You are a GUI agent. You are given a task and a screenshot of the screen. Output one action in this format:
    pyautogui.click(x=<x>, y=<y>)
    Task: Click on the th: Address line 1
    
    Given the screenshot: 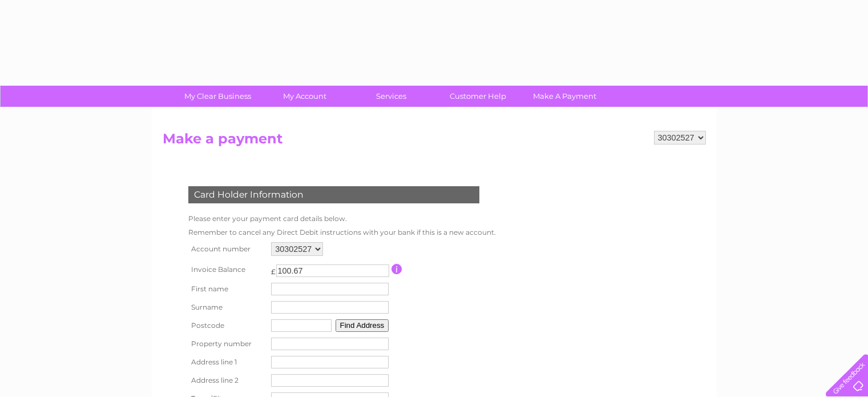 What is the action you would take?
    pyautogui.click(x=227, y=362)
    